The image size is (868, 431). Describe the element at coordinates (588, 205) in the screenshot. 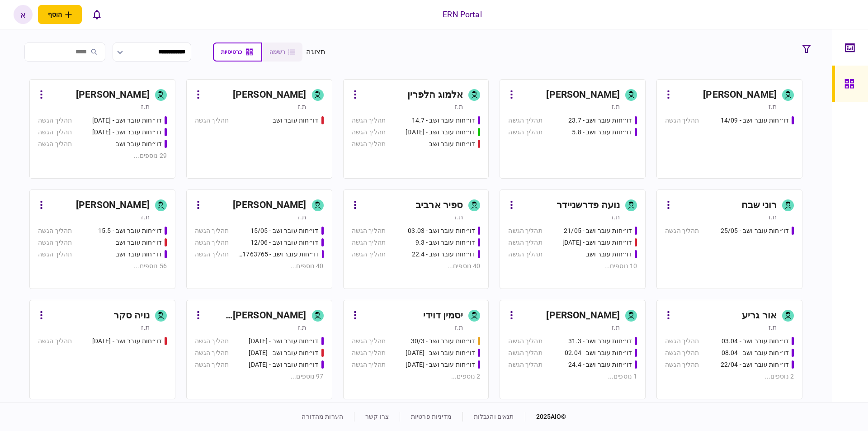

I see `div: נועה פדרשניידר` at that location.